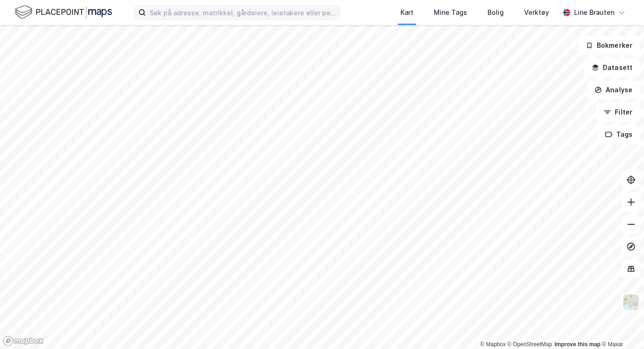  What do you see at coordinates (619, 134) in the screenshot?
I see `button: Tags` at bounding box center [619, 134].